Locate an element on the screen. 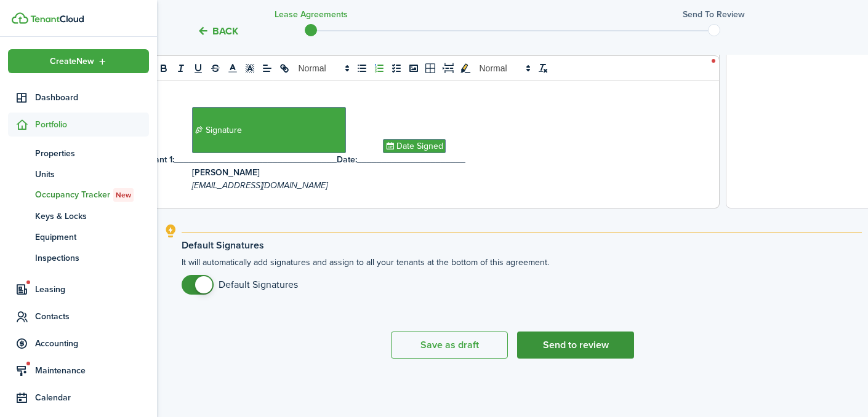 The width and height of the screenshot is (868, 417). button: image is located at coordinates (414, 68).